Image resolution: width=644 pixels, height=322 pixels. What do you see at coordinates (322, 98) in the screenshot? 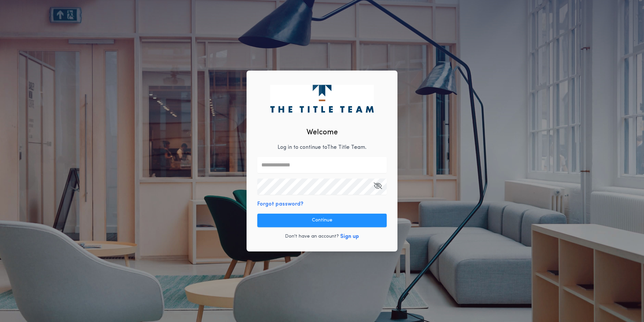
I see `img: logo` at bounding box center [322, 98].